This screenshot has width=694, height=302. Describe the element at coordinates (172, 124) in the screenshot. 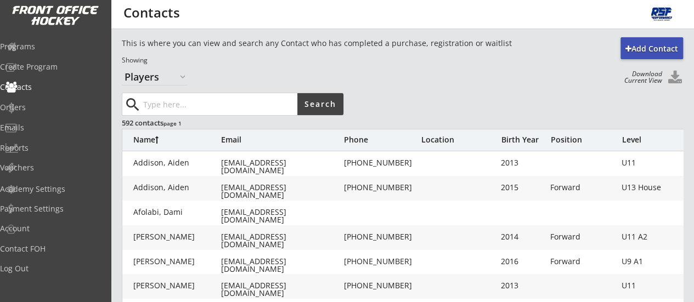

I see `font: page 1` at that location.